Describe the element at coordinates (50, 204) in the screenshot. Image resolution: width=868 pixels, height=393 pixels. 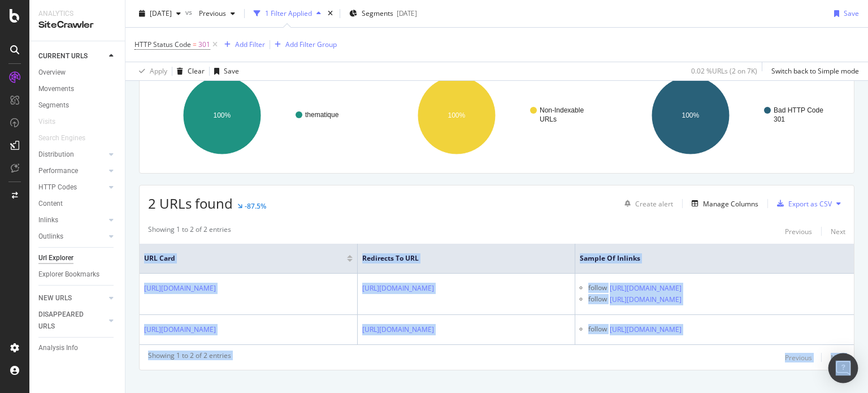
I see `div: Content` at that location.